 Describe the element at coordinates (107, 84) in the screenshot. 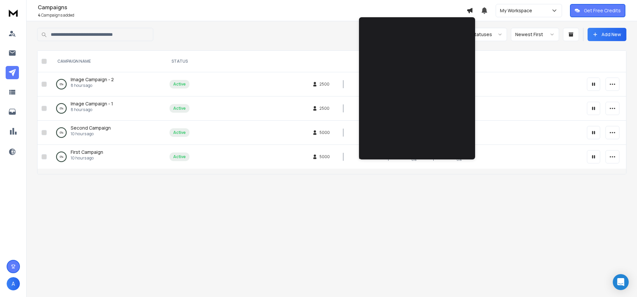

I see `td: 0%Image Campaign - 28 hours ago` at that location.